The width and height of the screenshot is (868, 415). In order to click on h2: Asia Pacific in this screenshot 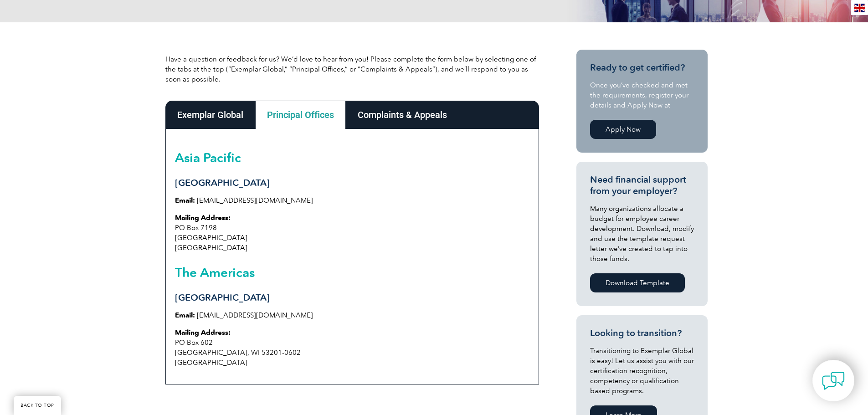, I will do `click(352, 157)`.